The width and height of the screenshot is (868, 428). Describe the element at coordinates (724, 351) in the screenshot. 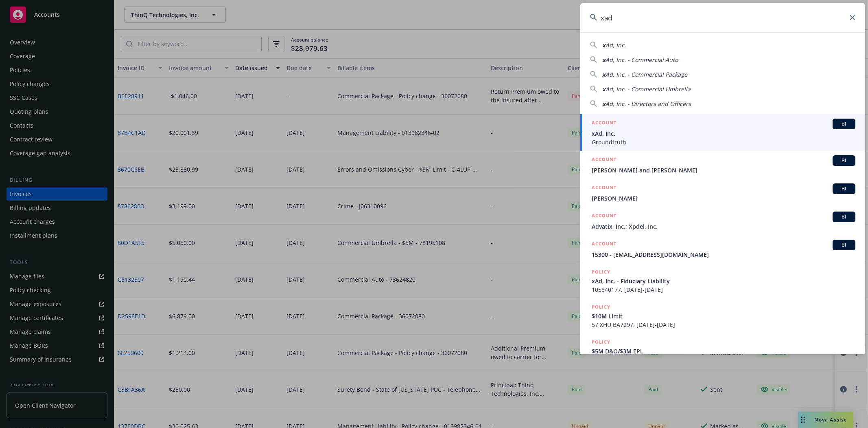

I see `span: $5M D&O/$3M EPL` at that location.